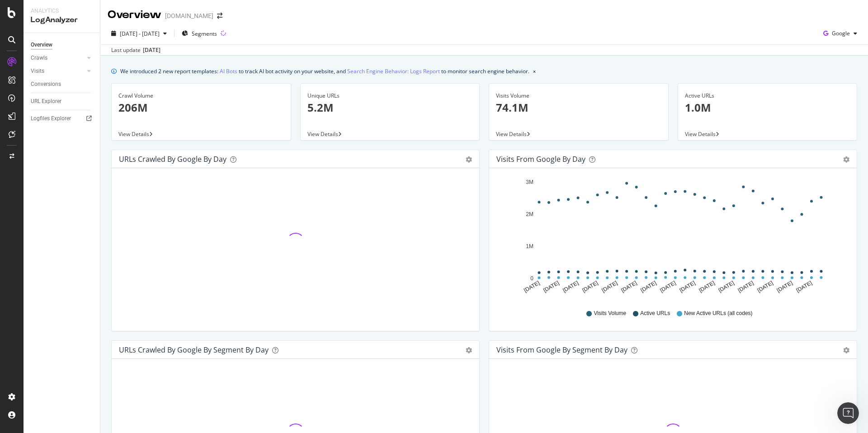 This screenshot has width=868, height=433. What do you see at coordinates (529, 246) in the screenshot?
I see `text: 1M` at bounding box center [529, 246].